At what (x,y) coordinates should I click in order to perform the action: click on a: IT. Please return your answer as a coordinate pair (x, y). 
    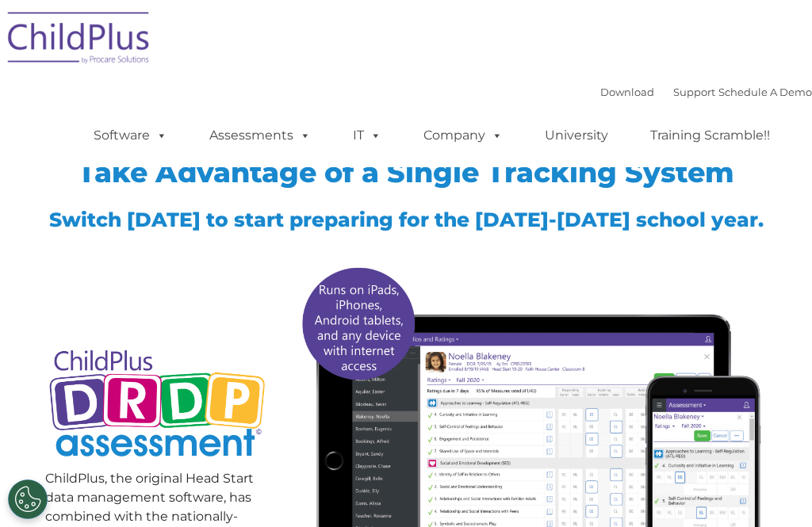
    Looking at the image, I should click on (367, 136).